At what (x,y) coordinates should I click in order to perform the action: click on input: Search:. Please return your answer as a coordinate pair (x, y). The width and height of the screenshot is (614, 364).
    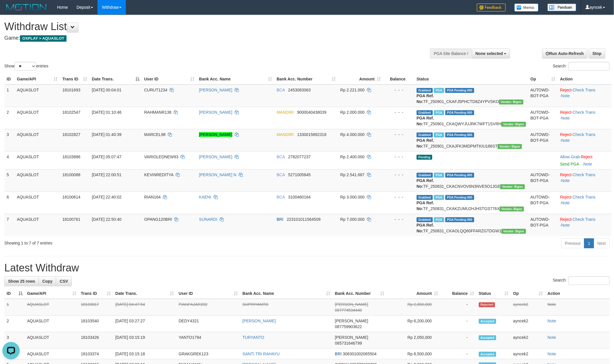
    Looking at the image, I should click on (589, 281).